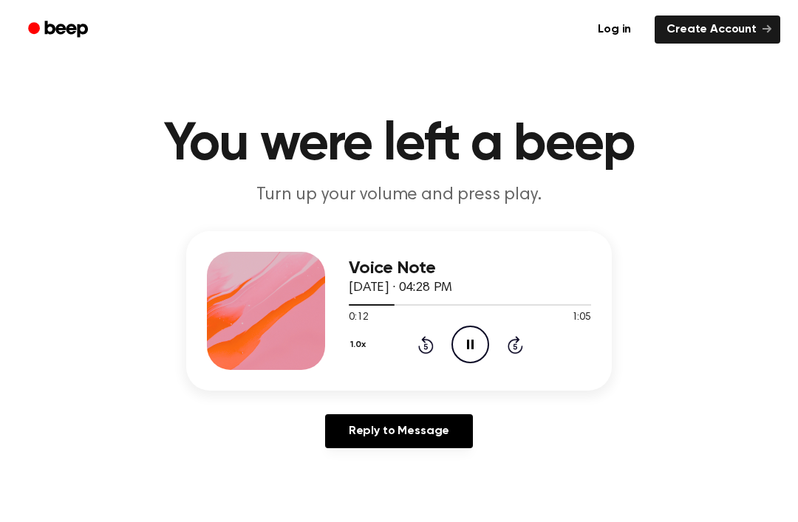 Image resolution: width=798 pixels, height=522 pixels. What do you see at coordinates (360, 345) in the screenshot?
I see `button: 1.0x` at bounding box center [360, 345].